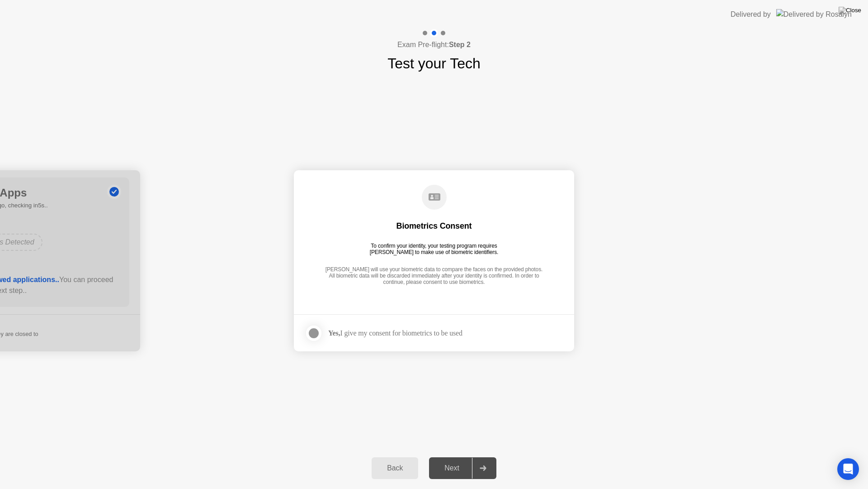 This screenshot has width=868, height=489. What do you see at coordinates (395, 332) in the screenshot?
I see `div: I give my consent for biometrics to be used` at bounding box center [395, 332].